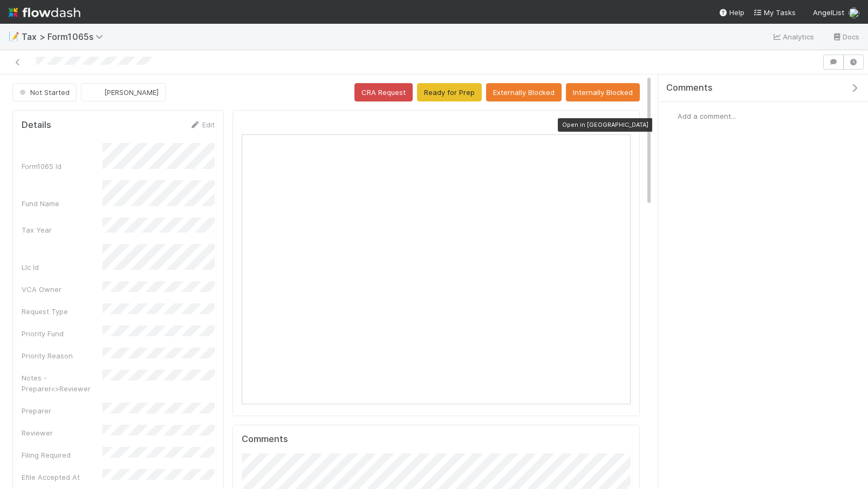 The image size is (868, 489). I want to click on h5: Details, so click(36, 125).